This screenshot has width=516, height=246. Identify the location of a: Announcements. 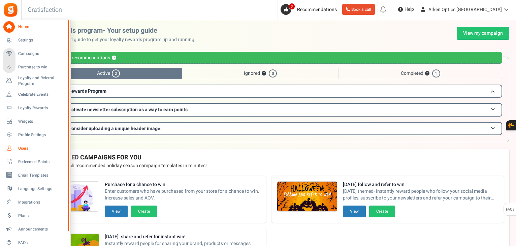
(35, 229).